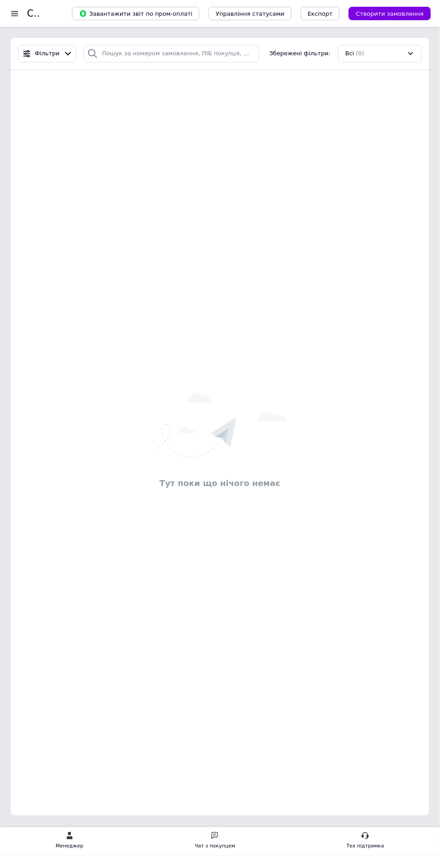  What do you see at coordinates (47, 53) in the screenshot?
I see `span: Фільтри` at bounding box center [47, 53].